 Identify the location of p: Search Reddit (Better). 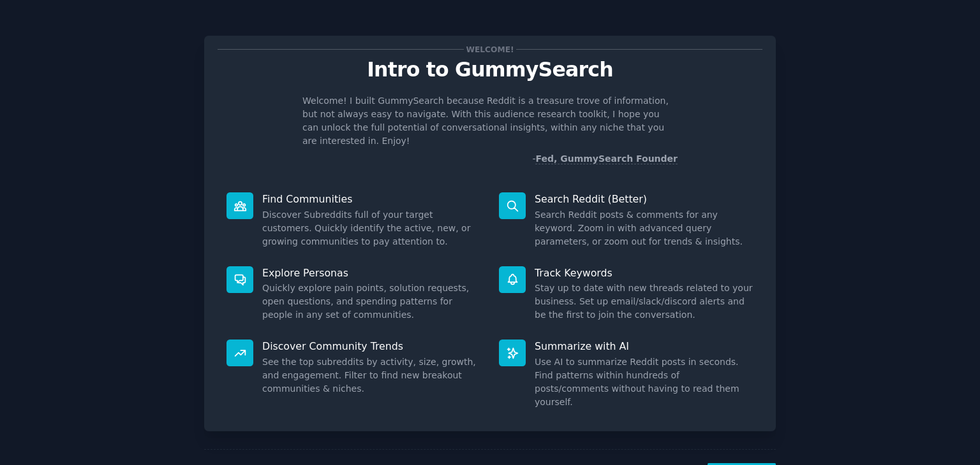
(644, 199).